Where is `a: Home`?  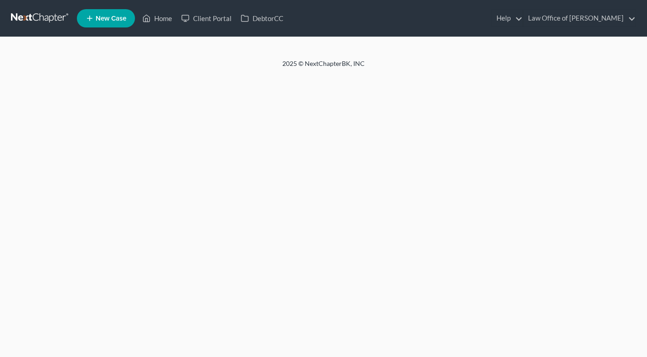
a: Home is located at coordinates (157, 18).